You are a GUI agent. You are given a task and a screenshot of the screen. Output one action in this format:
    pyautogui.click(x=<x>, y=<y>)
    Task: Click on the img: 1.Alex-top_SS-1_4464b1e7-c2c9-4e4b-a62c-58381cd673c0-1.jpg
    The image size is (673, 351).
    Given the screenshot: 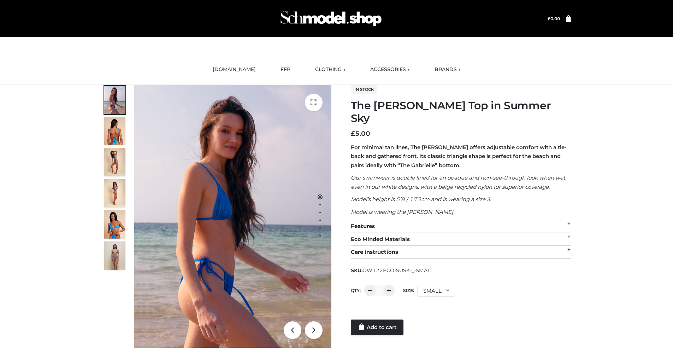 What is the action you would take?
    pyautogui.click(x=115, y=100)
    